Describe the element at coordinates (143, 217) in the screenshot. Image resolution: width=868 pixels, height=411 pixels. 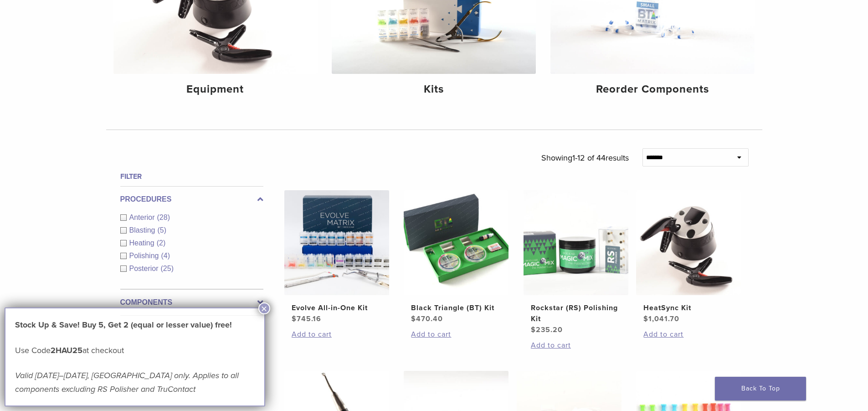
I see `span: Anterior` at that location.